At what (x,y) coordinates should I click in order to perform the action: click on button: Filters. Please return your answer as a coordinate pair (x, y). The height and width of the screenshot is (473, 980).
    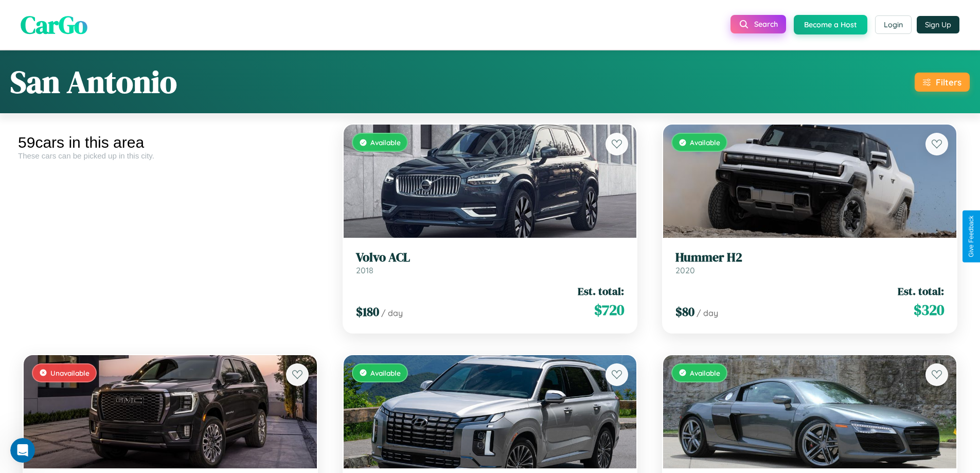
    Looking at the image, I should click on (942, 81).